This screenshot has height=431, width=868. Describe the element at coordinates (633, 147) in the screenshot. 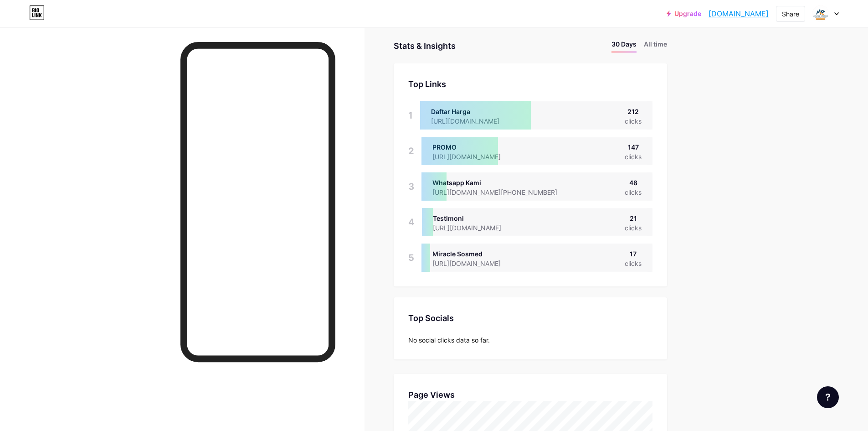

I see `div: 147` at that location.